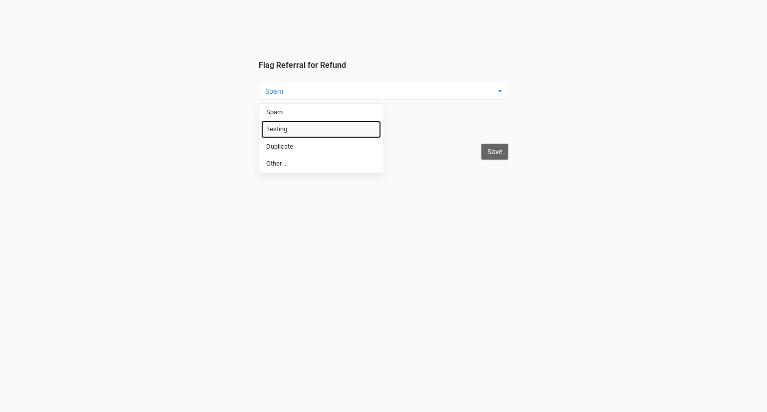  I want to click on span: Duplicate, so click(279, 147).